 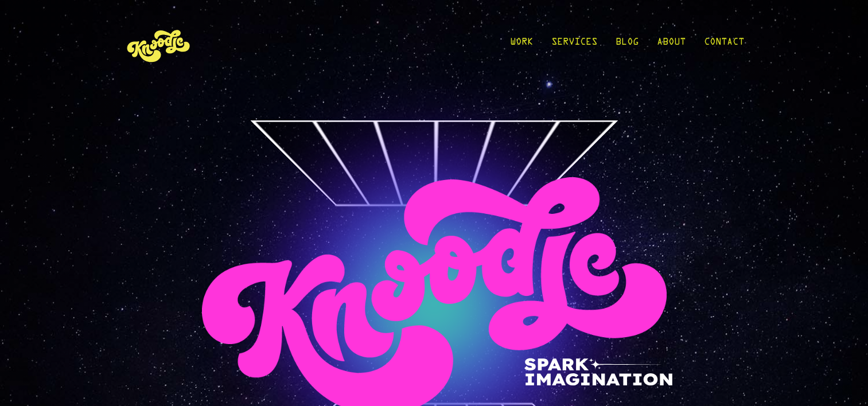 What do you see at coordinates (671, 44) in the screenshot?
I see `a: About` at bounding box center [671, 44].